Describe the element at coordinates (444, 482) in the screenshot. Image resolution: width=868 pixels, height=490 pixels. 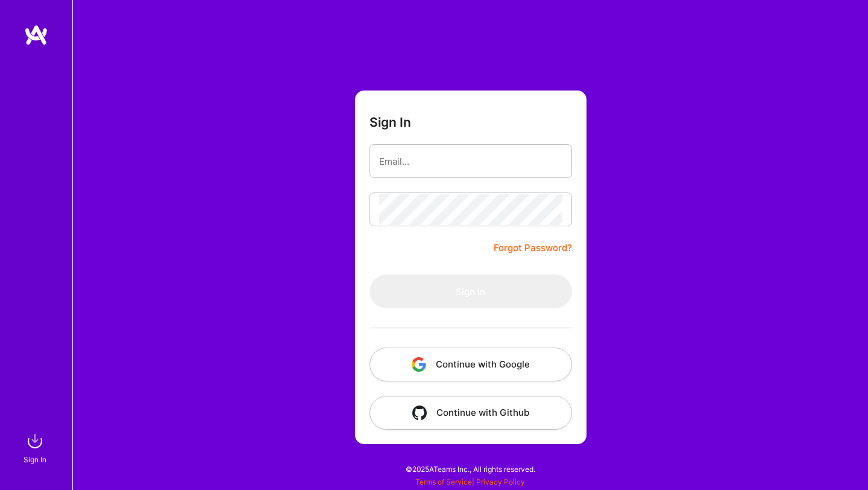
I see `a: Terms of Service` at that location.